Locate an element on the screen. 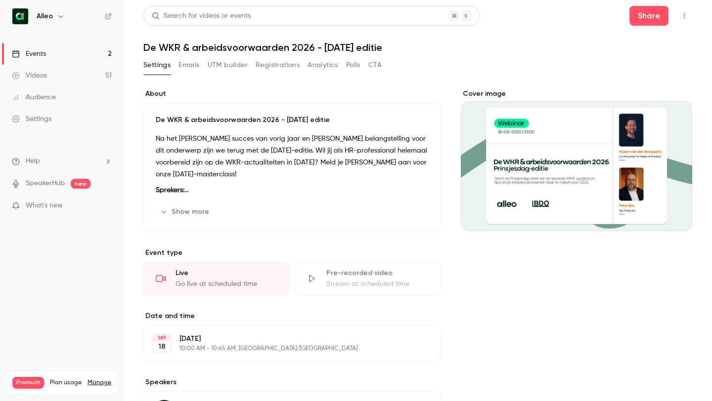 The height and width of the screenshot is (401, 712). a: Manage is located at coordinates (99, 383).